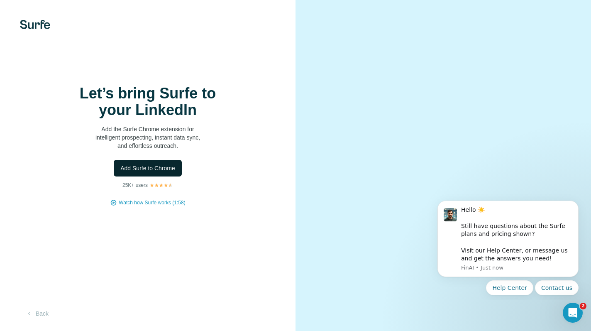  I want to click on div: message notification from FinAI, Just now. Hello ☀️ ​ Still have questions about the Surfe plans ..., so click(83, 46).